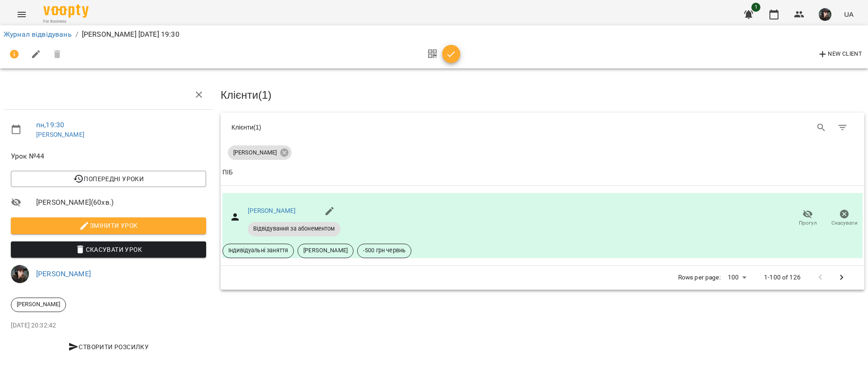 The width and height of the screenshot is (868, 380). Describe the element at coordinates (845, 223) in the screenshot. I see `span: Скасувати` at that location.